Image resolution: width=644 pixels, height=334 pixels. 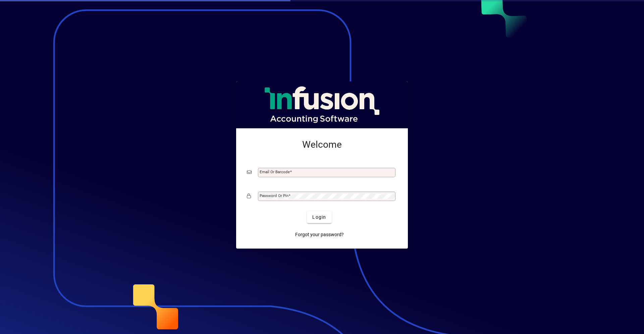 I want to click on span: Forgot your password?, so click(x=319, y=234).